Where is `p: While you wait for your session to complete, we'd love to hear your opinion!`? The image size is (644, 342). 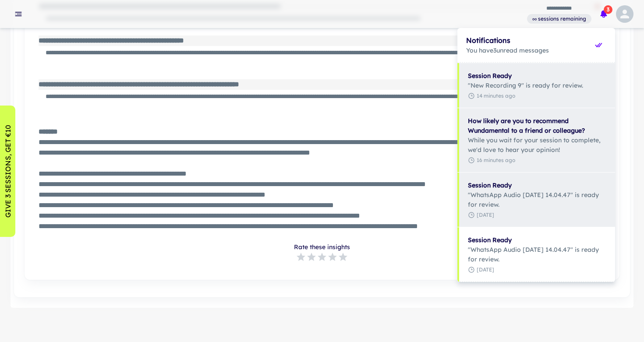 p: While you wait for your session to complete, we'd love to hear your opinion! is located at coordinates (537, 145).